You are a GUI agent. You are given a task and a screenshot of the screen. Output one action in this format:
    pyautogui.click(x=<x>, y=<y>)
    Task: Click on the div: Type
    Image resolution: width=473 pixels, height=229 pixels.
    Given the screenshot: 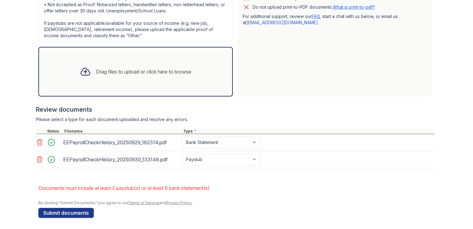 What is the action you would take?
    pyautogui.click(x=308, y=131)
    